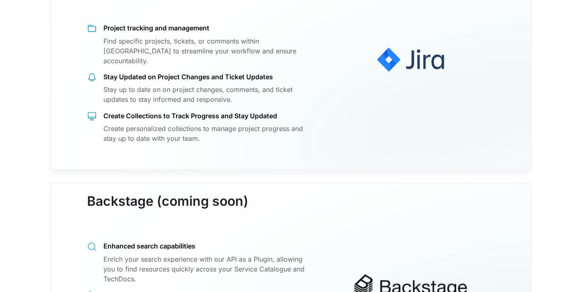 This screenshot has width=582, height=292. I want to click on div: Stay up to date on on project changes, comments, and ticket updates to stay informed and responsive., so click(205, 94).